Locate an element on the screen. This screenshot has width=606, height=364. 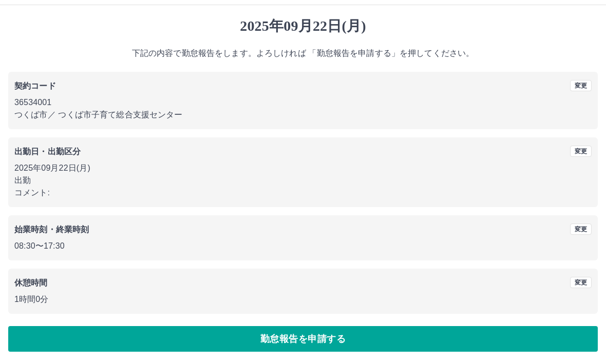
b: 出勤日・出勤区分 is located at coordinates (47, 152).